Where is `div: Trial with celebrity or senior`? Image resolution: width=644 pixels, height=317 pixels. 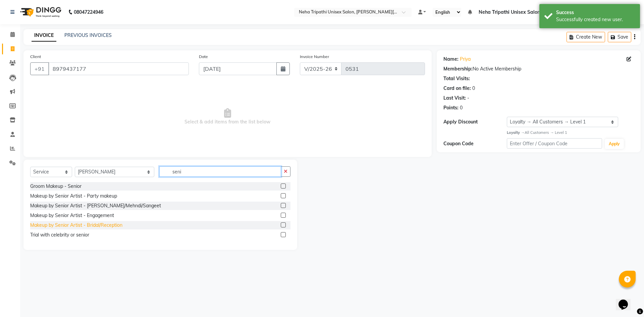
div: Trial with celebrity or senior is located at coordinates (60, 235).